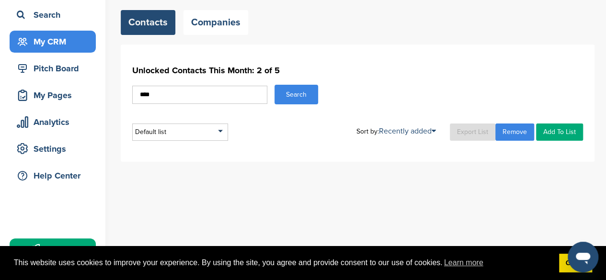 Image resolution: width=606 pixels, height=280 pixels. Describe the element at coordinates (53, 122) in the screenshot. I see `a: Analytics` at that location.